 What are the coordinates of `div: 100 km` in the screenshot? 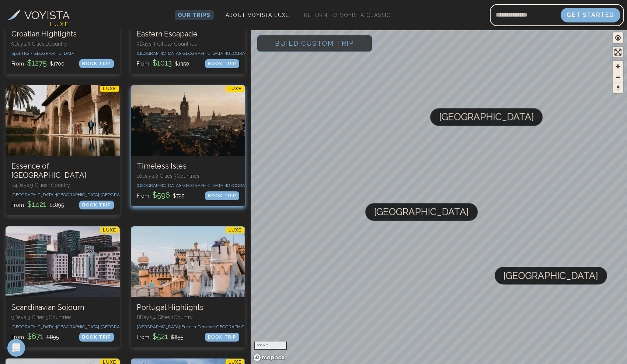 It's located at (270, 346).